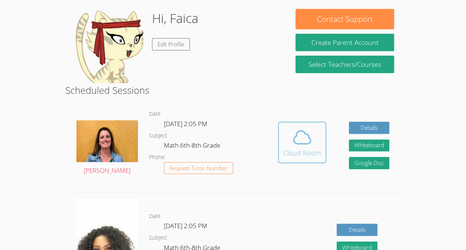 Image resolution: width=466 pixels, height=250 pixels. Describe the element at coordinates (345, 42) in the screenshot. I see `button: Create Parent Account` at that location.